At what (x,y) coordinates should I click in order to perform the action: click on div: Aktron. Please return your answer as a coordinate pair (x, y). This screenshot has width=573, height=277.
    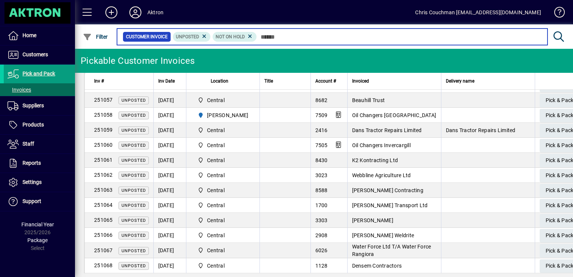
    Looking at the image, I should click on (155, 12).